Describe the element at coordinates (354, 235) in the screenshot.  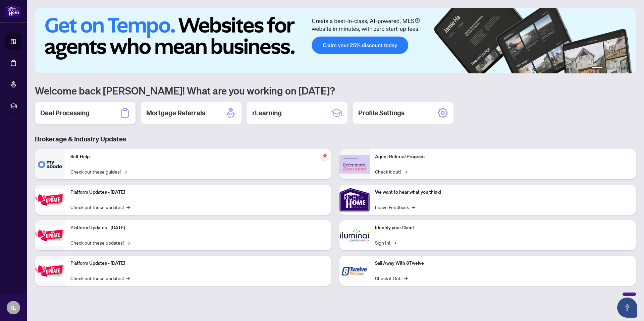
I see `img: Identify your Client` at that location.